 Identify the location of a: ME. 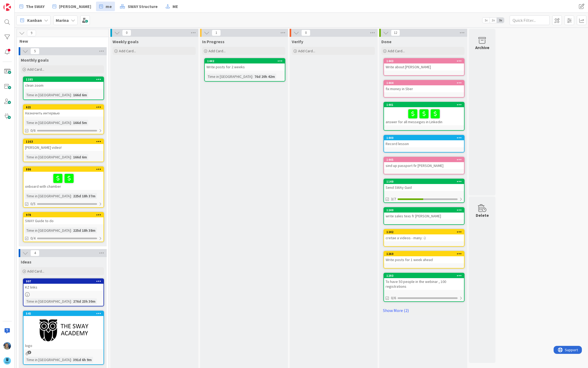
(172, 6).